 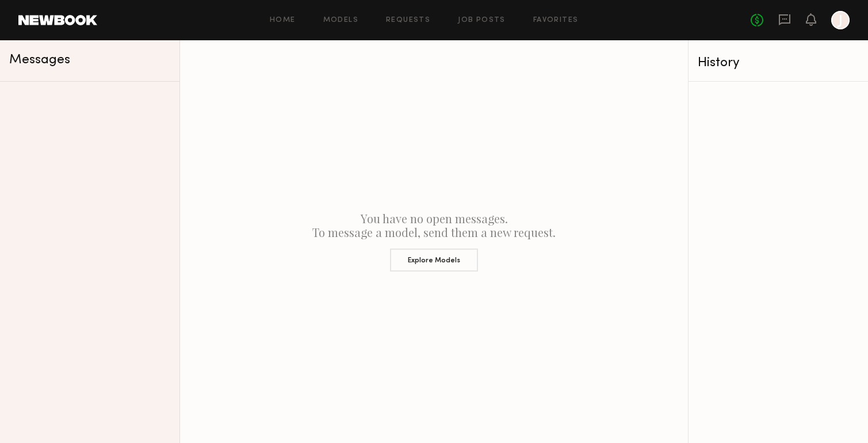 What do you see at coordinates (434, 256) in the screenshot?
I see `a: Explore Models` at bounding box center [434, 256].